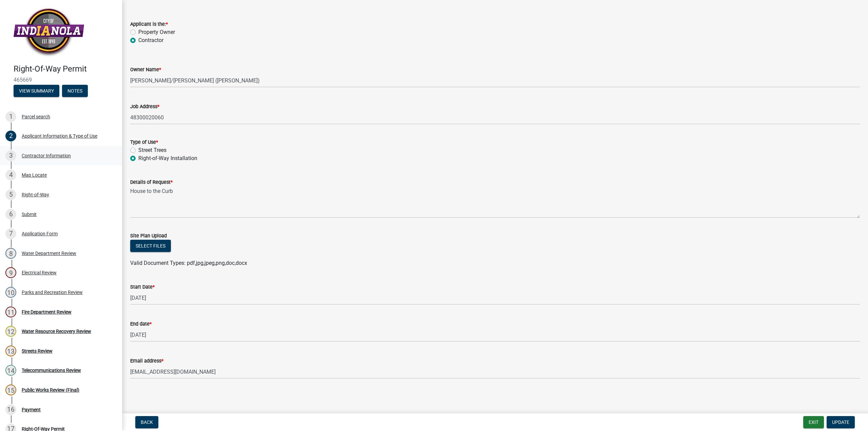 Image resolution: width=868 pixels, height=431 pixels. I want to click on label: Applicant is the:, so click(149, 24).